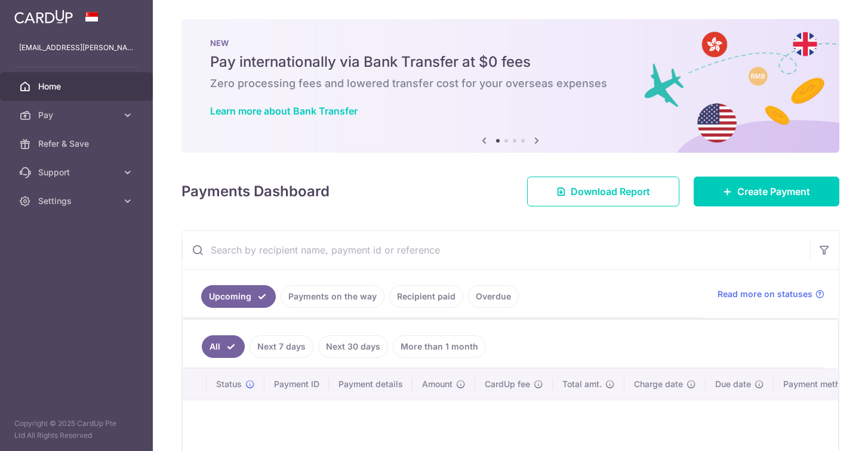 The height and width of the screenshot is (451, 868). What do you see at coordinates (766, 192) in the screenshot?
I see `a: Create Payment` at bounding box center [766, 192].